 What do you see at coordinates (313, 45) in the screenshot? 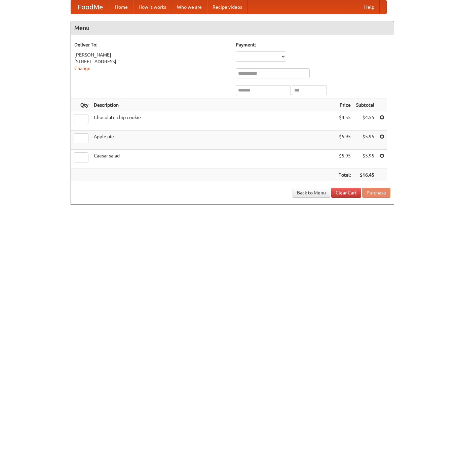
I see `h5: Payment:` at bounding box center [313, 45].